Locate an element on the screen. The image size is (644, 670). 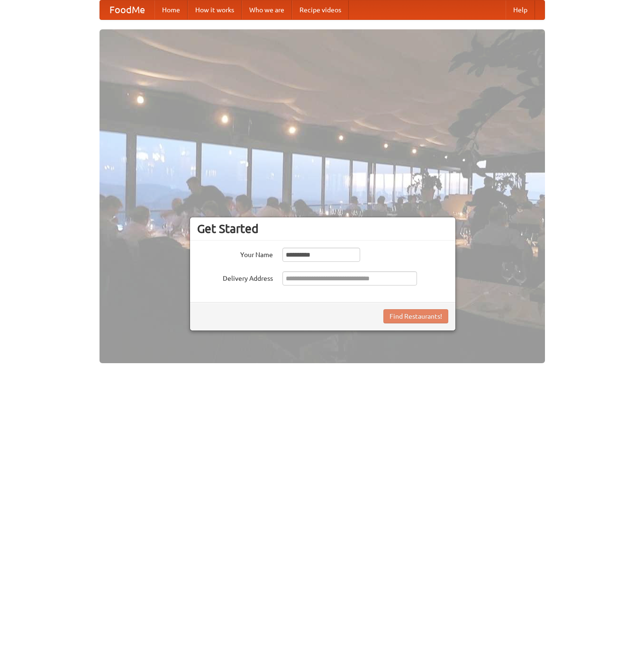
label: Your Name is located at coordinates (235, 253).